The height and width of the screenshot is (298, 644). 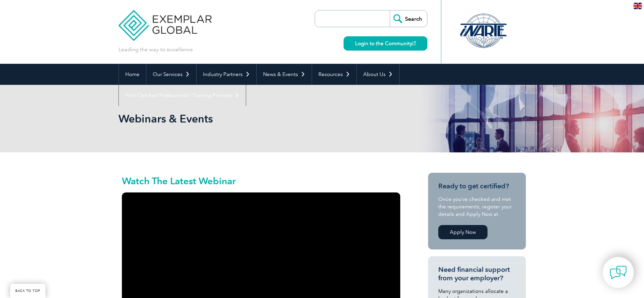 I want to click on input: Search, so click(x=408, y=19).